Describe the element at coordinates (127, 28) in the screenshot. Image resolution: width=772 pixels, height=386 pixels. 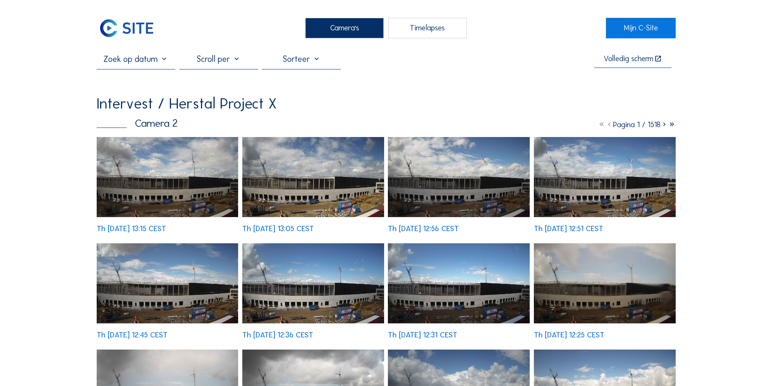
I see `img: C-SITE Logo` at that location.